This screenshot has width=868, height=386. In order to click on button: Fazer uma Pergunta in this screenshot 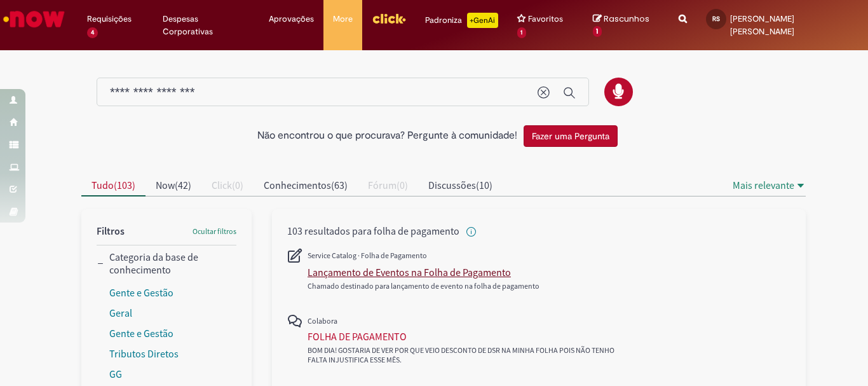, I will do `click(571, 136)`.